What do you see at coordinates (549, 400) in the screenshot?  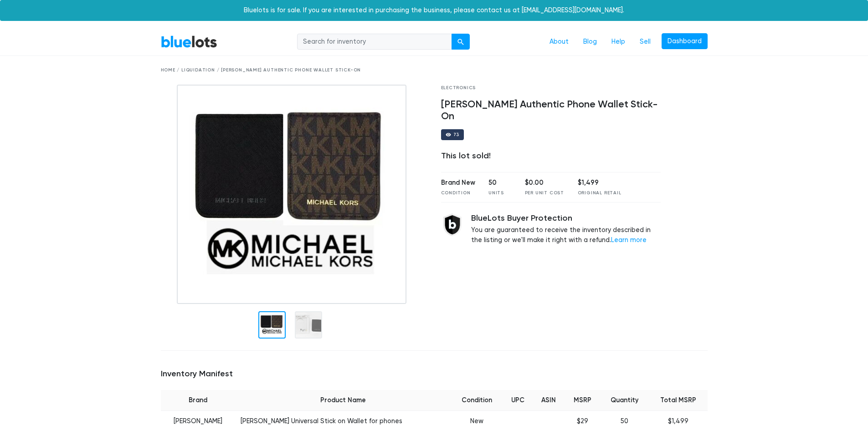 I see `th: ASIN` at bounding box center [549, 400].